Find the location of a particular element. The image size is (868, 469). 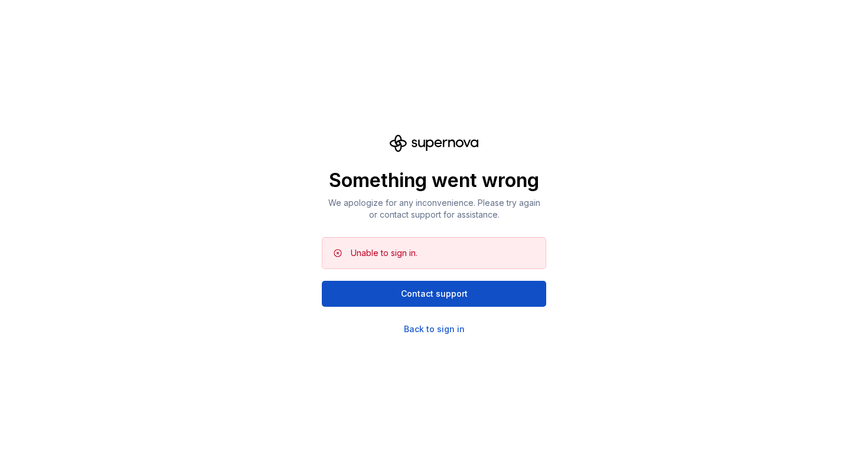

span: Contact support is located at coordinates (434, 294).